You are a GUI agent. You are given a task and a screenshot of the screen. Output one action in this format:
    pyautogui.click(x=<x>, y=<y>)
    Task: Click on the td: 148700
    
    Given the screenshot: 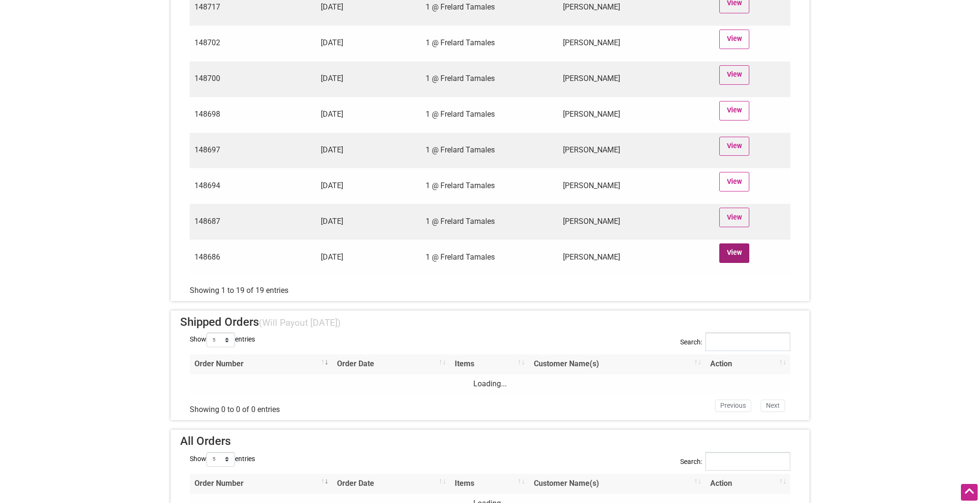 What is the action you would take?
    pyautogui.click(x=252, y=79)
    